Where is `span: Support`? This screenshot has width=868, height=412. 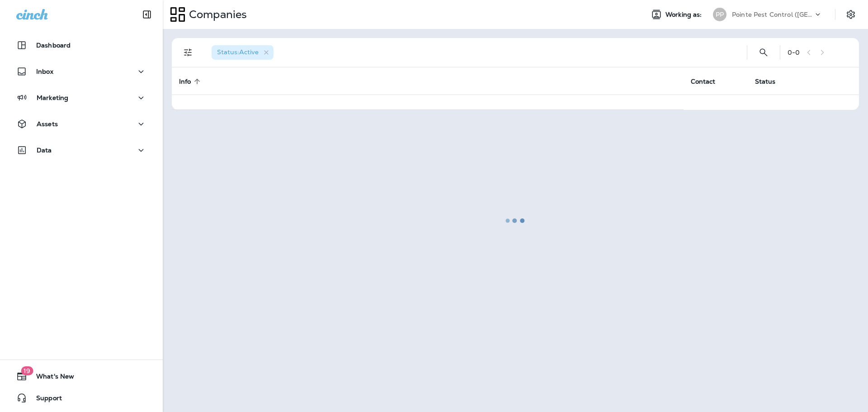 span: Support is located at coordinates (44, 400).